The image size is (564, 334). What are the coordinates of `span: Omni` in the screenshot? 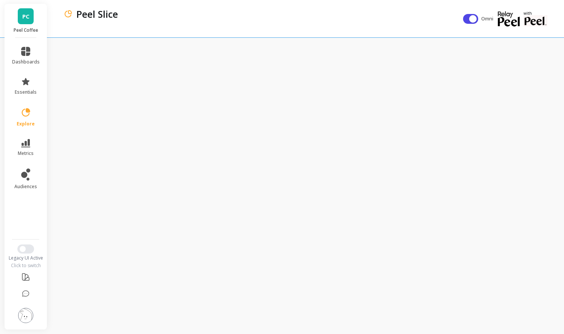 It's located at (488, 19).